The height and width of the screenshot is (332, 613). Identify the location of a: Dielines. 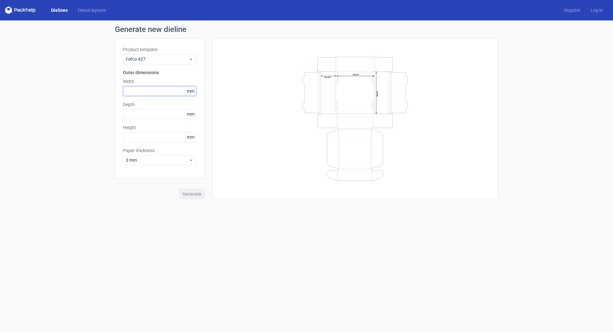
(59, 10).